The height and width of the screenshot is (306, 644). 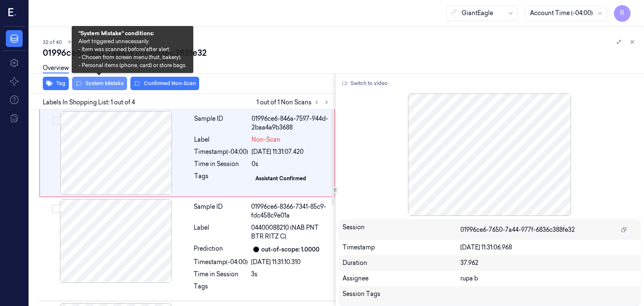 I want to click on a: Overview, so click(x=55, y=69).